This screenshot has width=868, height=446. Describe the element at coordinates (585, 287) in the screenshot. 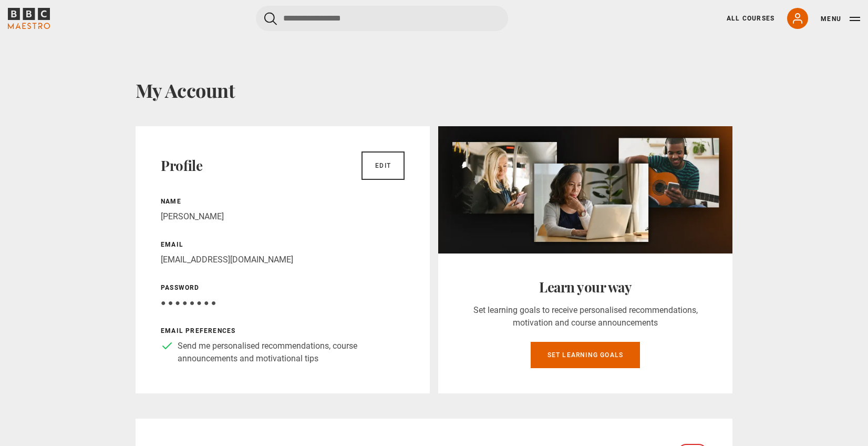

I see `h2: Learn your way` at that location.